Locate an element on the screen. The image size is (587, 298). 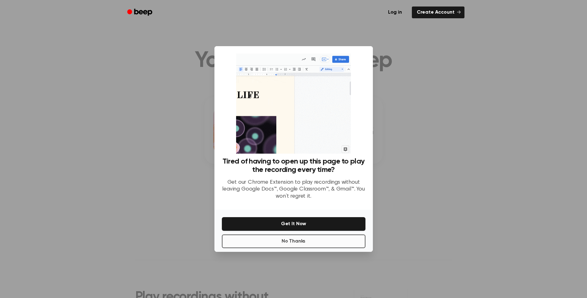
a: Beep is located at coordinates (140, 12).